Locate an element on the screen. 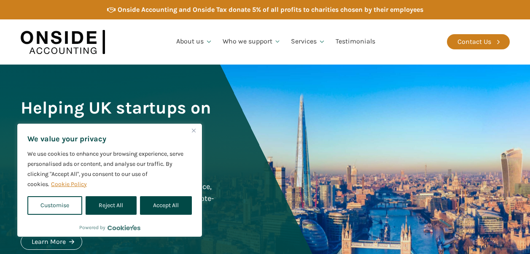 The width and height of the screenshot is (530, 254). a: About us is located at coordinates (194, 42).